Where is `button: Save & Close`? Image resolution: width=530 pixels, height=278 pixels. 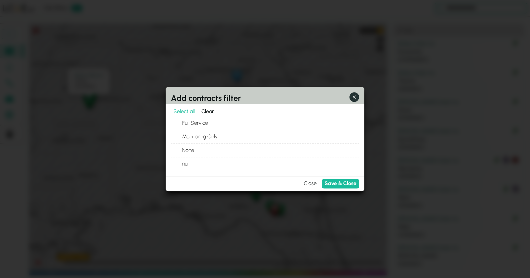 button: Save & Close is located at coordinates (341, 183).